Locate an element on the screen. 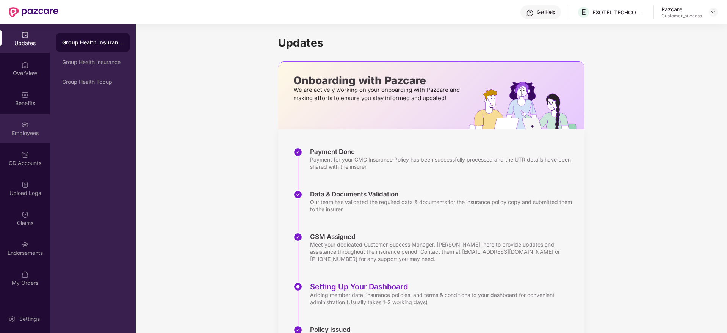 The width and height of the screenshot is (727, 333). span: E is located at coordinates (584, 12).